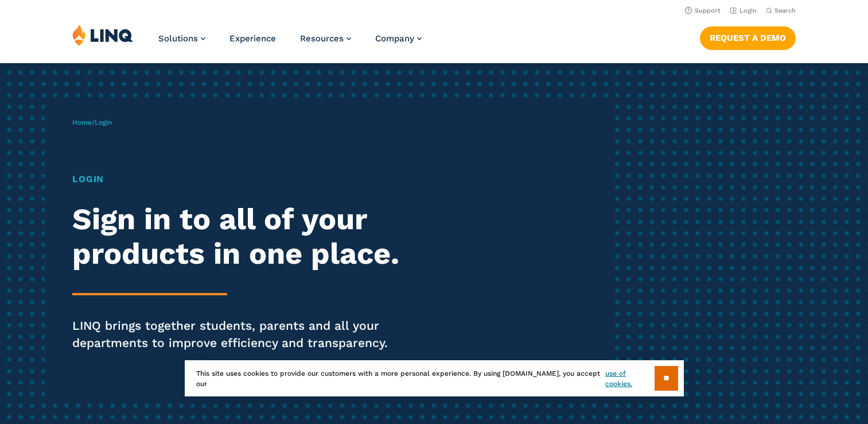  I want to click on div: This site uses cookies to provide our customers with a more personal experience. By using [DOMAIN..., so click(435, 378).